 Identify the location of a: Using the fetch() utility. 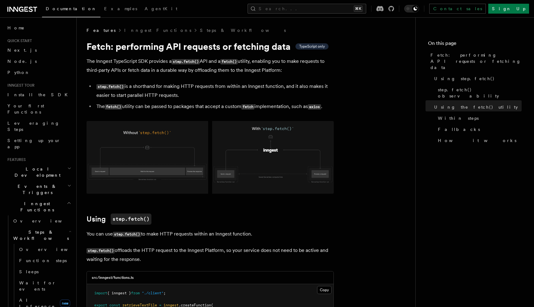
(477, 107).